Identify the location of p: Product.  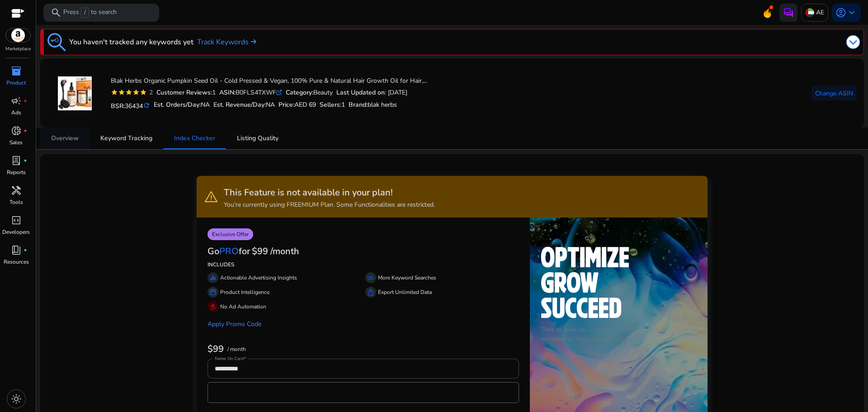
(16, 83).